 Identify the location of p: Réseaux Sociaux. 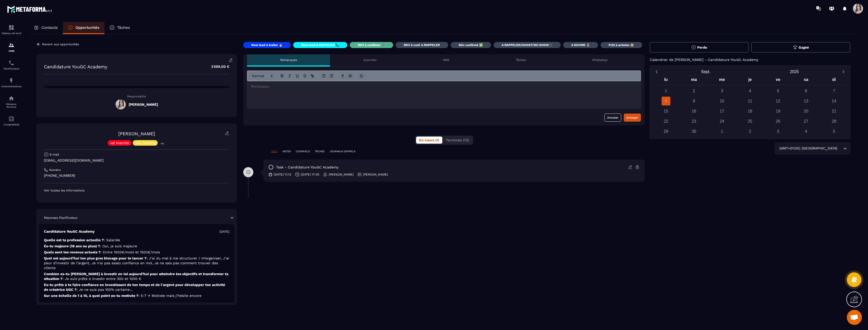
(11, 106).